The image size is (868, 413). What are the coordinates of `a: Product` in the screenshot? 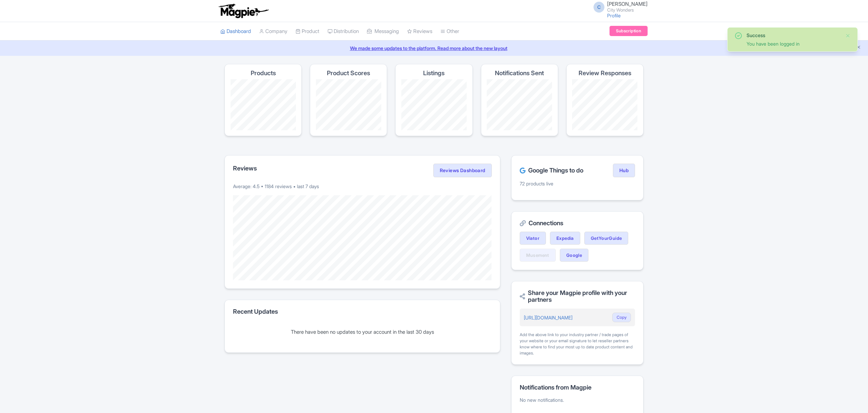 It's located at (308, 31).